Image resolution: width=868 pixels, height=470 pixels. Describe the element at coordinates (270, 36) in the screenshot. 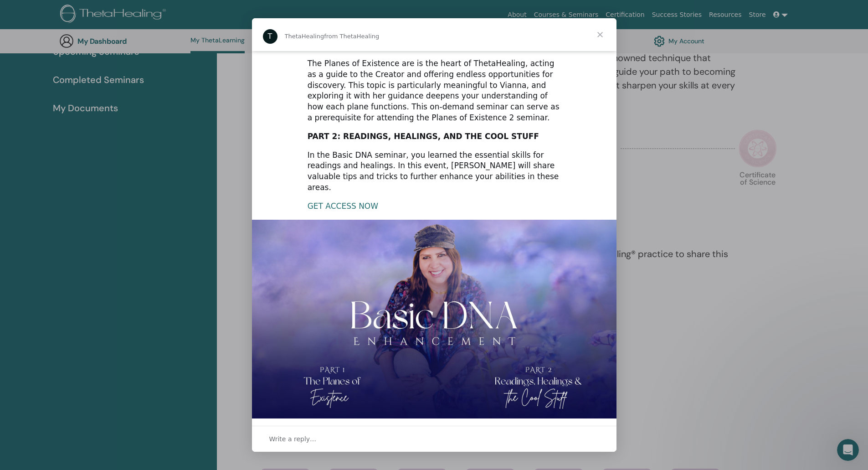

I see `div: Profile image for ThetaHealing` at that location.